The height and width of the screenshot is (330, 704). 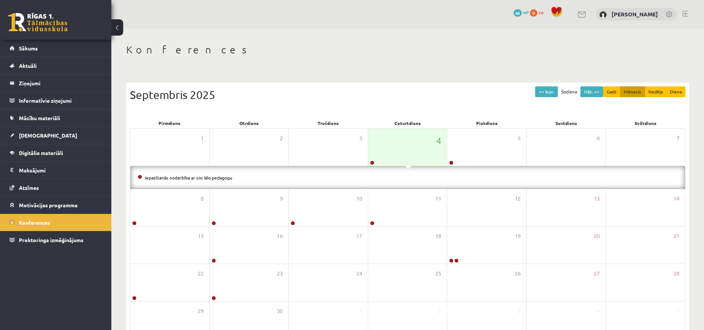 I want to click on a: 0 xp, so click(x=539, y=12).